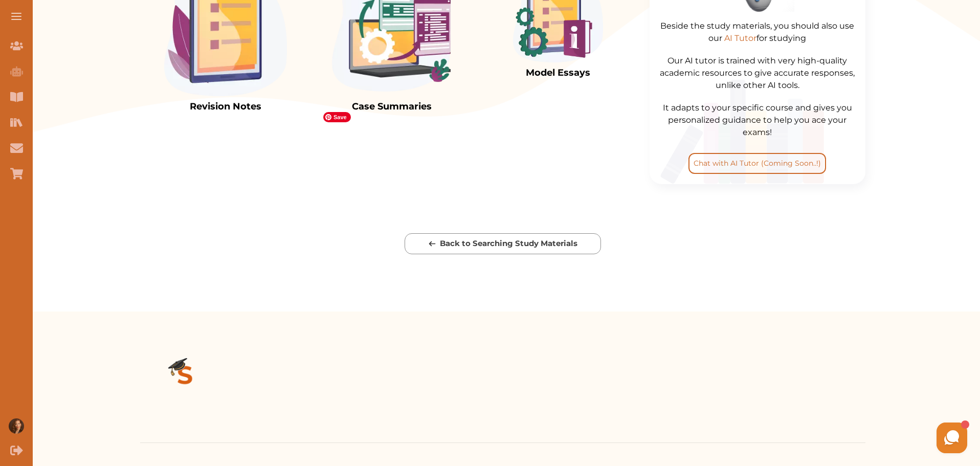 The image size is (980, 466). I want to click on img: User profile, so click(17, 426).